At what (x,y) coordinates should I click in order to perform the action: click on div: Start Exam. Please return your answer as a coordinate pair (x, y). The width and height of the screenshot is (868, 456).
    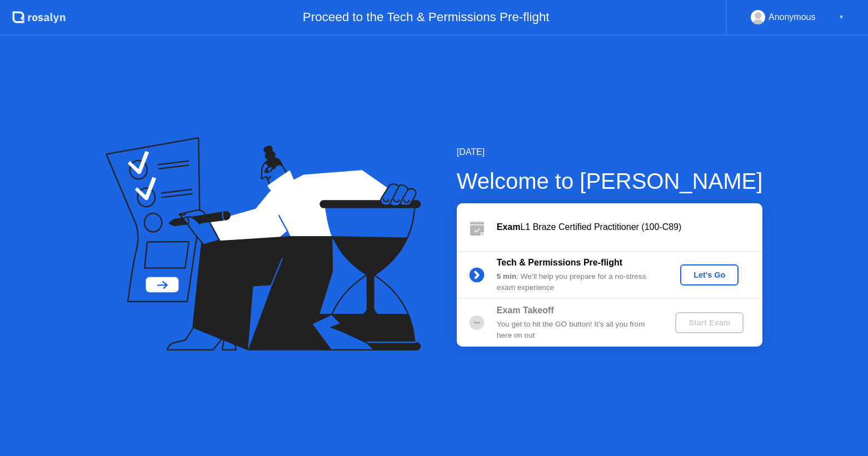
    Looking at the image, I should click on (709, 323).